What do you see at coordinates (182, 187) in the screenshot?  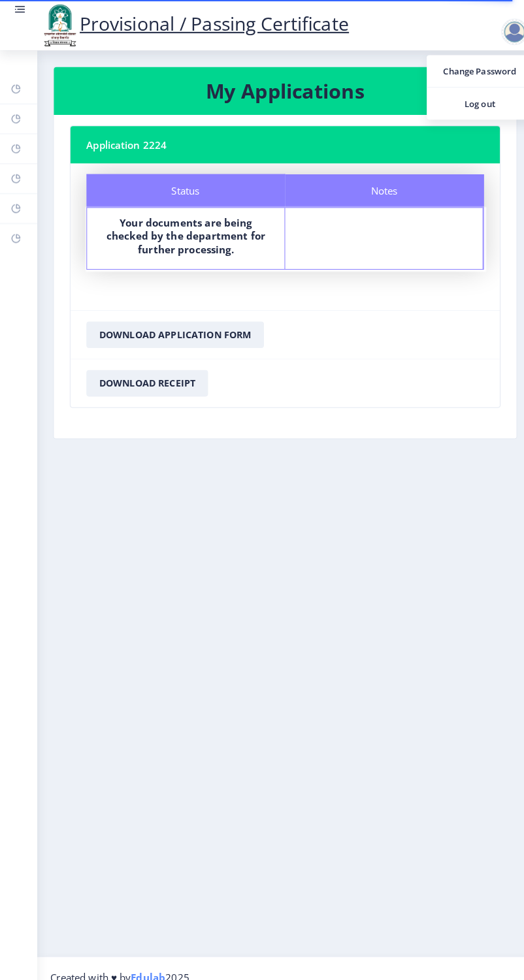 I see `div: Status` at bounding box center [182, 187].